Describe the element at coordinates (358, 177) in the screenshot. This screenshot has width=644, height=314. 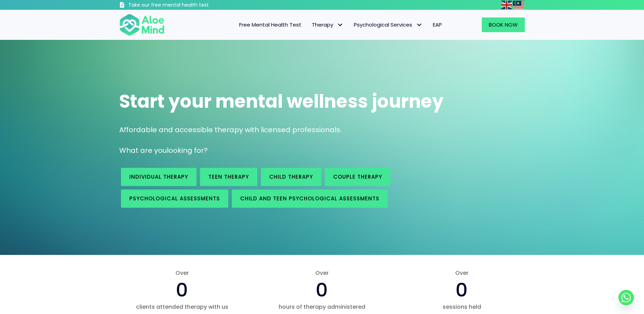
I see `span: Couple therapy` at that location.